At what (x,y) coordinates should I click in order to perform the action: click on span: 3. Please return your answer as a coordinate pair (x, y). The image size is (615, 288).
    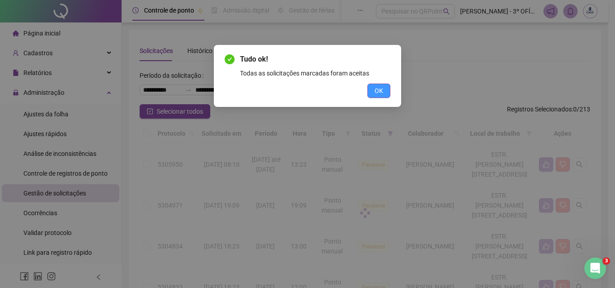
    Looking at the image, I should click on (606, 261).